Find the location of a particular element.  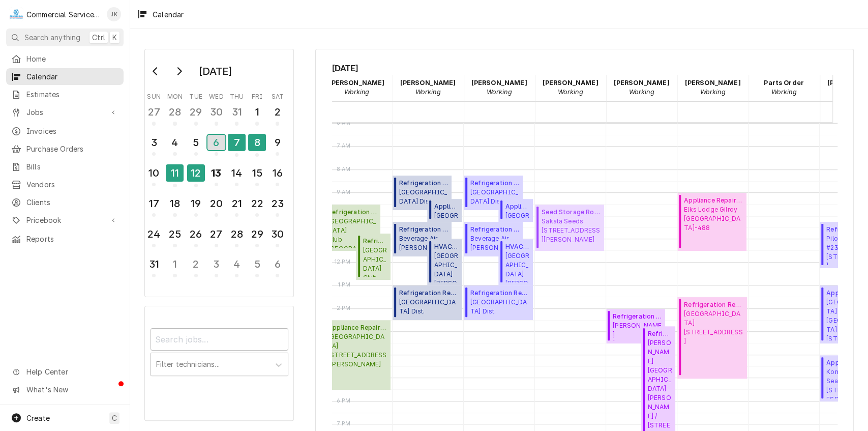

a: Invoices is located at coordinates (64, 131).